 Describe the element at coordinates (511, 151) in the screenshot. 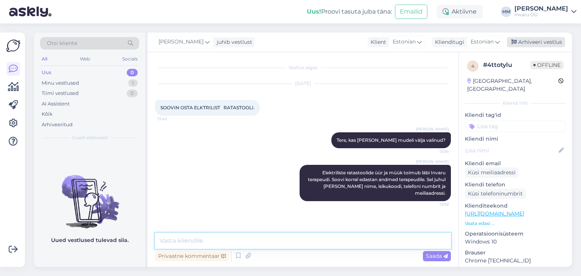

I see `input: Lisa nimi` at that location.